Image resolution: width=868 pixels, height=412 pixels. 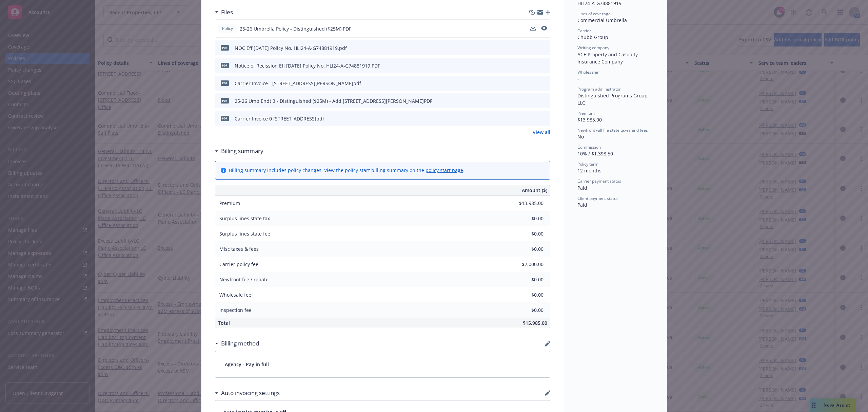 What do you see at coordinates (227, 28) in the screenshot?
I see `span: Policy` at bounding box center [227, 28].